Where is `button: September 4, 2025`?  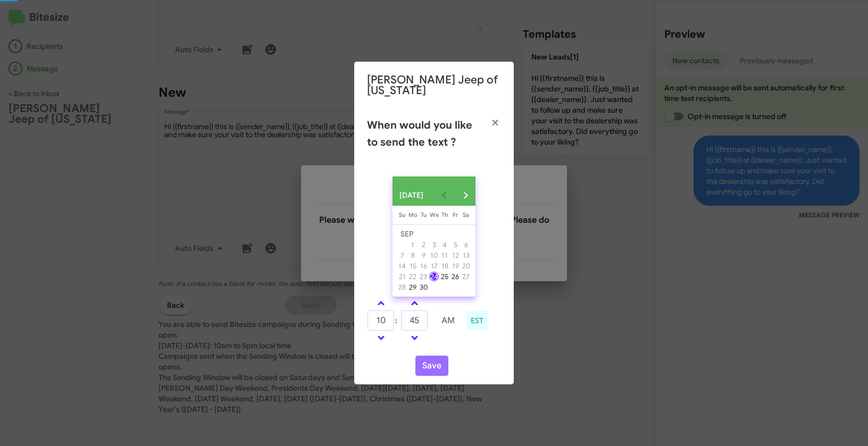 button: September 4, 2025 is located at coordinates (445, 245).